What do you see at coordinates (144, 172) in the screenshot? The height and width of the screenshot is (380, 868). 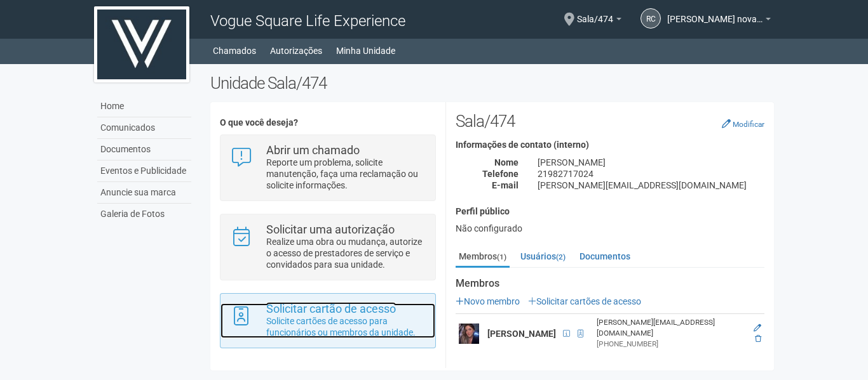 I see `a: Eventos e Publicidade` at bounding box center [144, 172].